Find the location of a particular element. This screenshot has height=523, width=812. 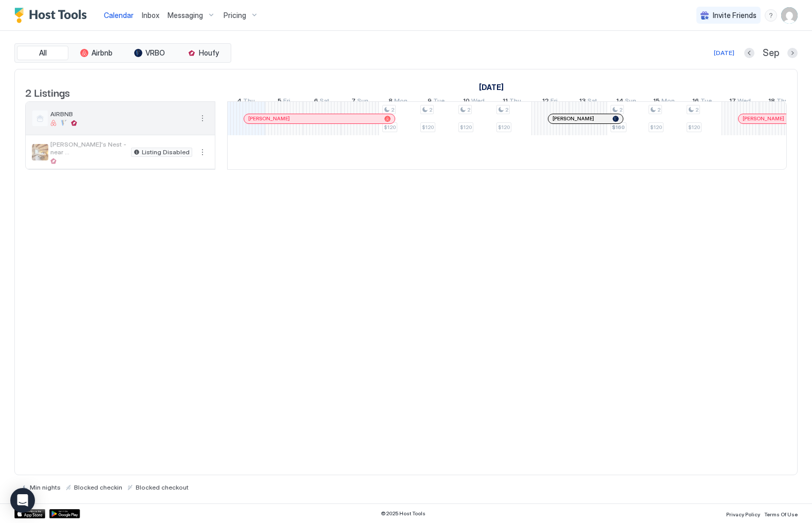

span: Pricing is located at coordinates (235, 16).